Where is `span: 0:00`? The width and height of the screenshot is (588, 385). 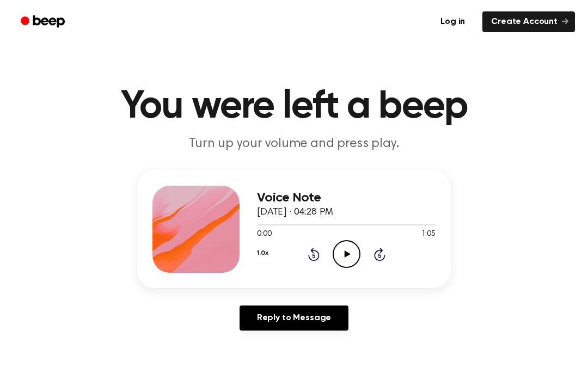
span: 0:00 is located at coordinates (264, 235).